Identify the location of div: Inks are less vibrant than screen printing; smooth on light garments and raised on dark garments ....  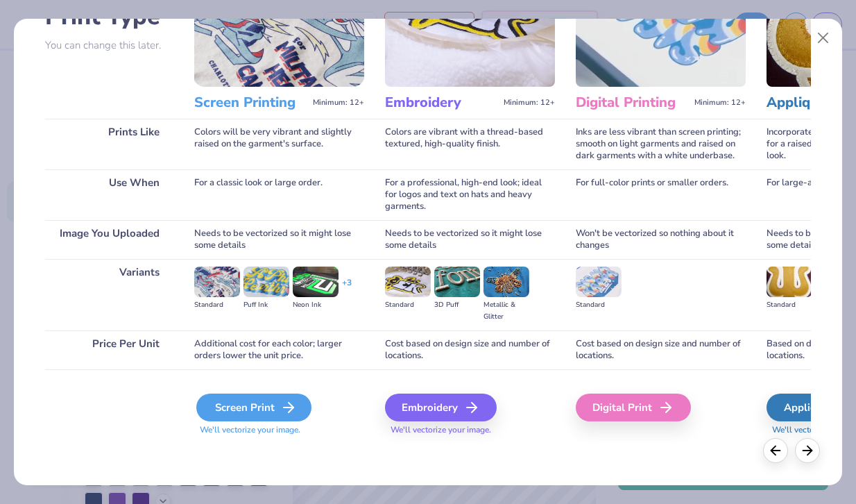
(660, 143).